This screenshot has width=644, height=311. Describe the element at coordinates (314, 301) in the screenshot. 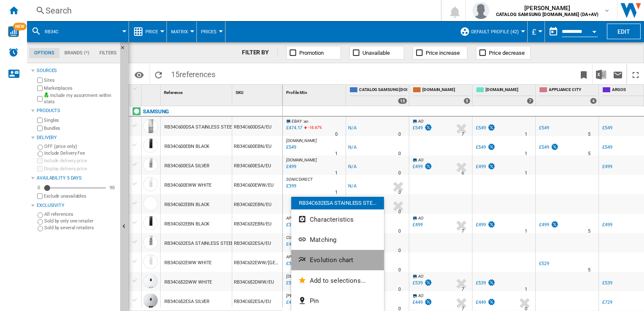

I see `span: Pin` at that location.